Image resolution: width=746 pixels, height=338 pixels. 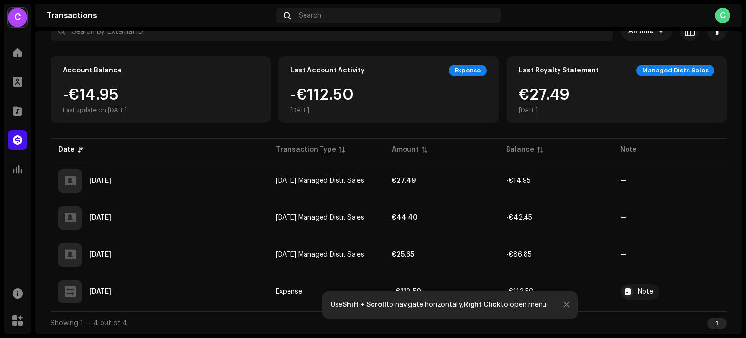 What do you see at coordinates (320, 255) in the screenshot?
I see `span: Sep 2024 Managed Distr. Sales` at bounding box center [320, 255].